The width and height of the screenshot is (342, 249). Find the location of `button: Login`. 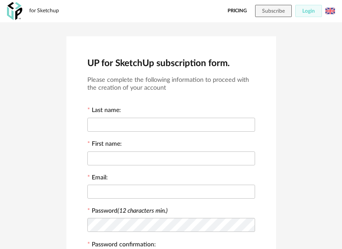

button: Login is located at coordinates (308, 11).